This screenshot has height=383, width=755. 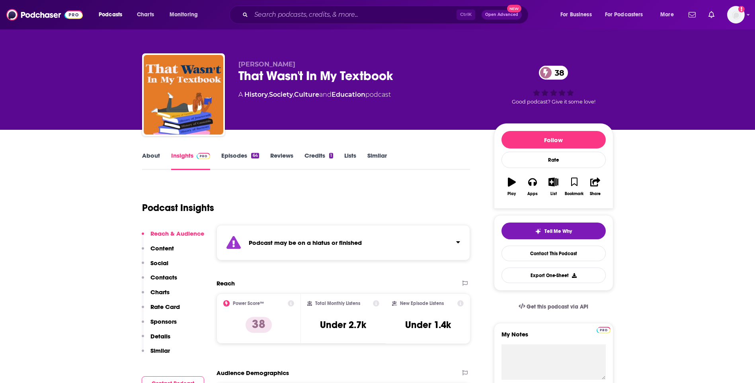 I want to click on span: Podcasts, so click(x=110, y=15).